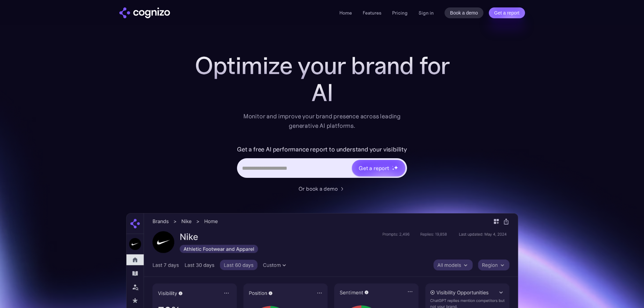 This screenshot has width=644, height=308. What do you see at coordinates (322, 150) in the screenshot?
I see `label: Get a free AI performance report to understand your visibility` at bounding box center [322, 150].